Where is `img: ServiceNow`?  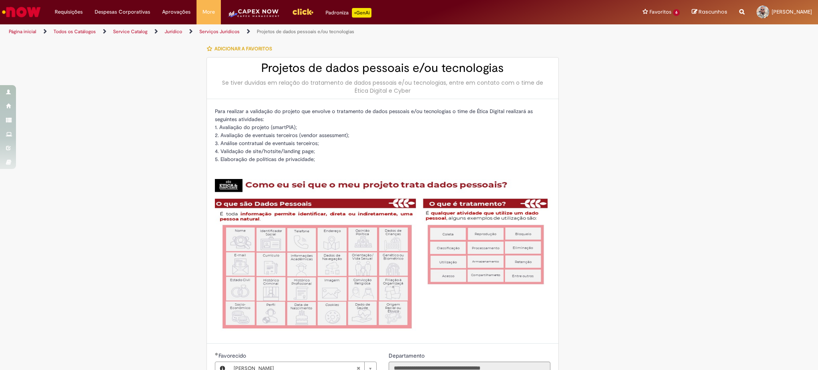 img: ServiceNow is located at coordinates (21, 12).